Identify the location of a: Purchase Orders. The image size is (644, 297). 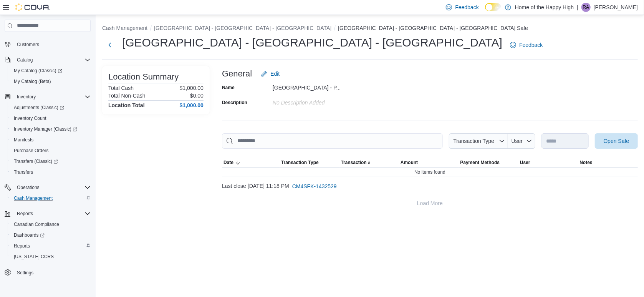
(31, 151).